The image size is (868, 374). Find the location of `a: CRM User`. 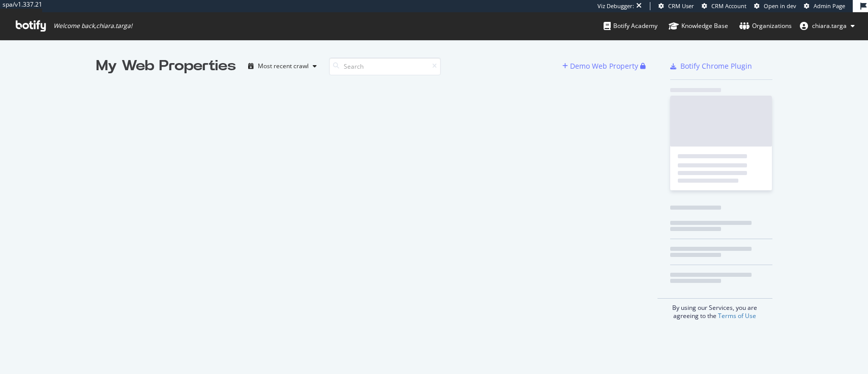

a: CRM User is located at coordinates (676, 6).